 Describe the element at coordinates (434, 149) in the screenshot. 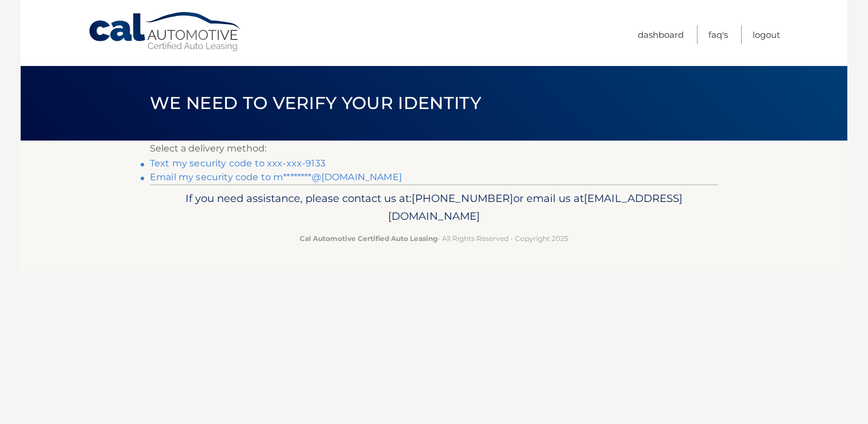

I see `p: Select a delivery method:` at that location.